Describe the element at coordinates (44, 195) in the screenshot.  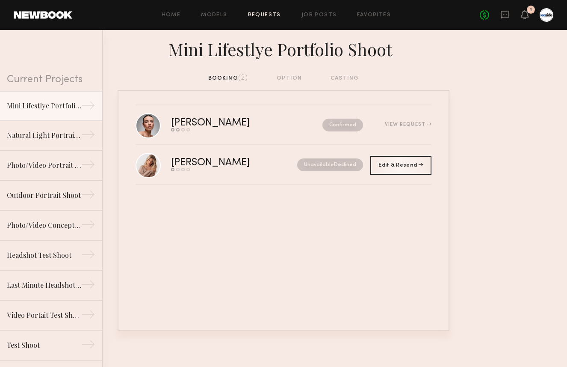
I see `div: Outdoor Portrait Shoot` at that location.